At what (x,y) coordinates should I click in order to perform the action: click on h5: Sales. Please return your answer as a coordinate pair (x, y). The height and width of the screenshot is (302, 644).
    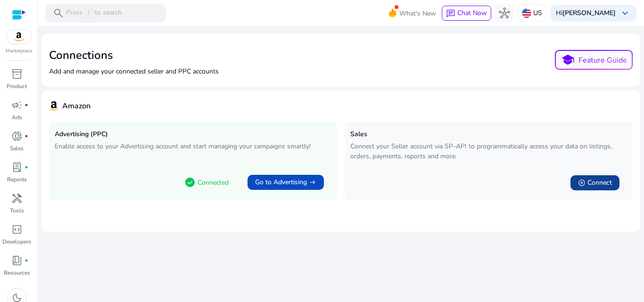
    Looking at the image, I should click on (489, 134).